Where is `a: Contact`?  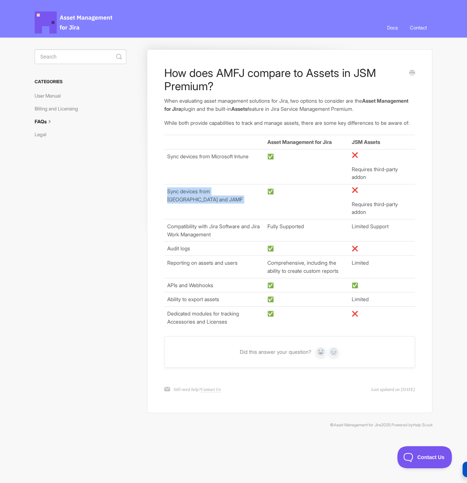
a: Contact is located at coordinates (418, 28).